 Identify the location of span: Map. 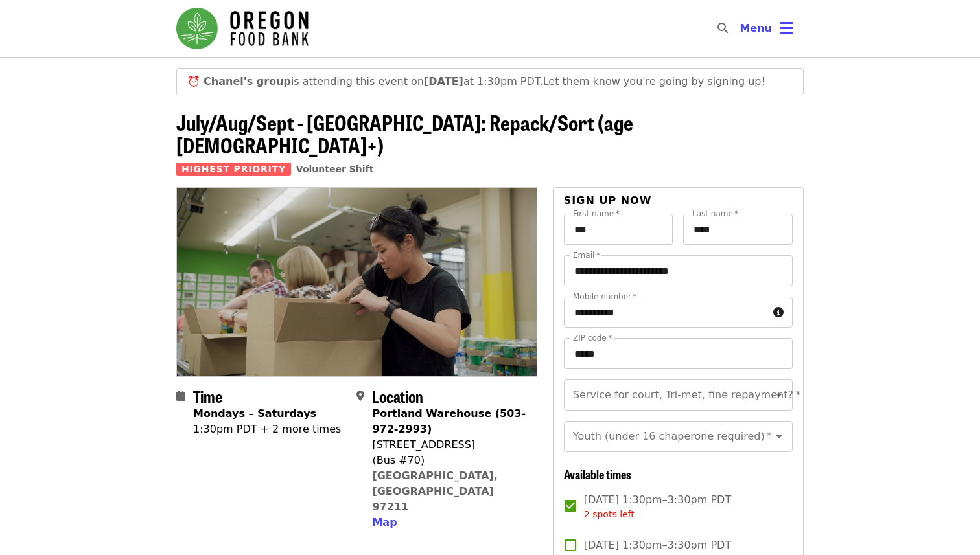
(384, 522).